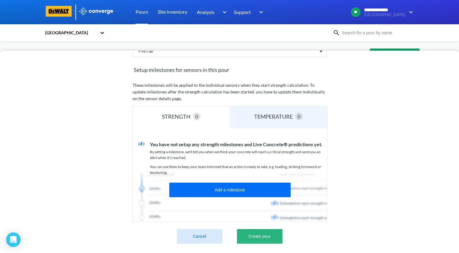  I want to click on p: By setting a milestone, we'll tell you when we think your concrete will reach a critical strength..., so click(238, 155).